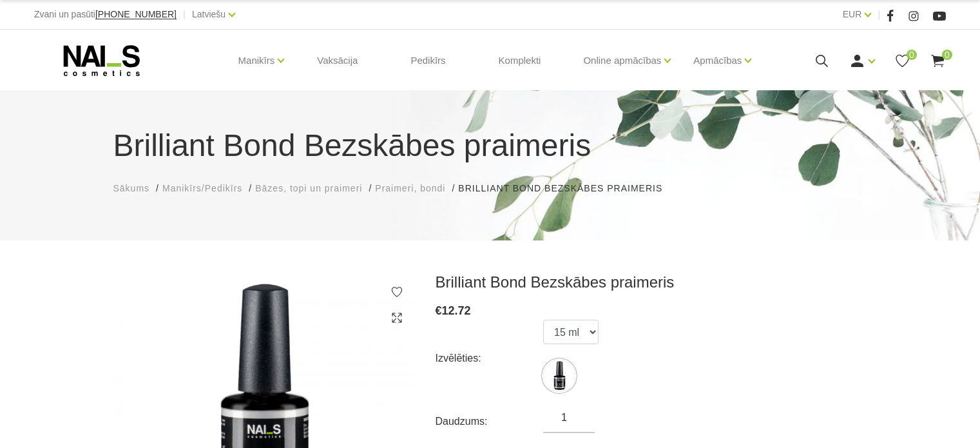 Image resolution: width=980 pixels, height=448 pixels. I want to click on span: 12.72, so click(456, 310).